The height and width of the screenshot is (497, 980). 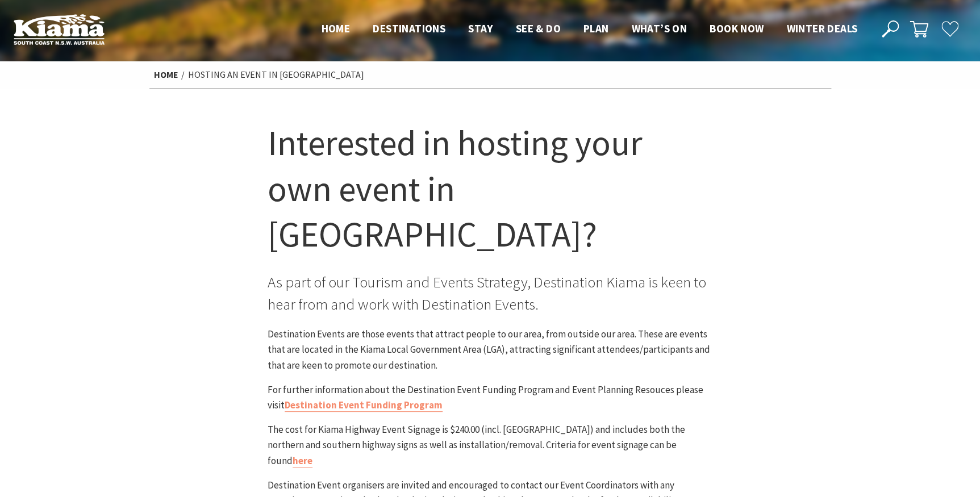 What do you see at coordinates (736, 29) in the screenshot?
I see `span: Book now` at bounding box center [736, 29].